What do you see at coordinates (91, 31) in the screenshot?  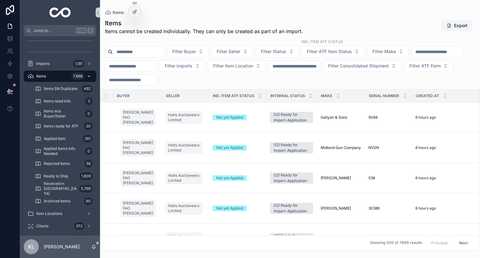 I see `span: K` at bounding box center [91, 31].